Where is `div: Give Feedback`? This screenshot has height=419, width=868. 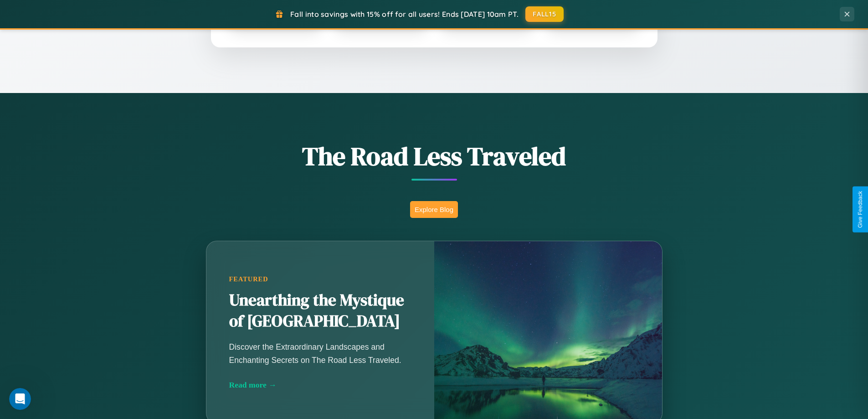
div: Give Feedback is located at coordinates (860, 209).